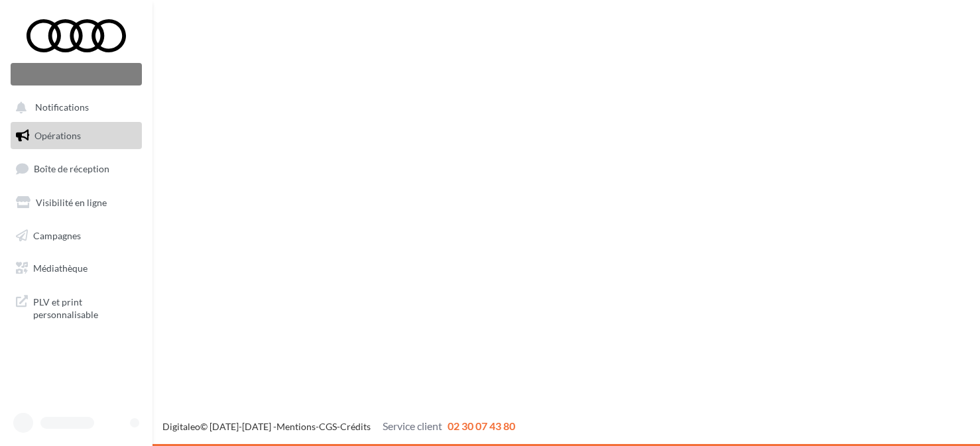  I want to click on span: Boîte de réception, so click(72, 168).